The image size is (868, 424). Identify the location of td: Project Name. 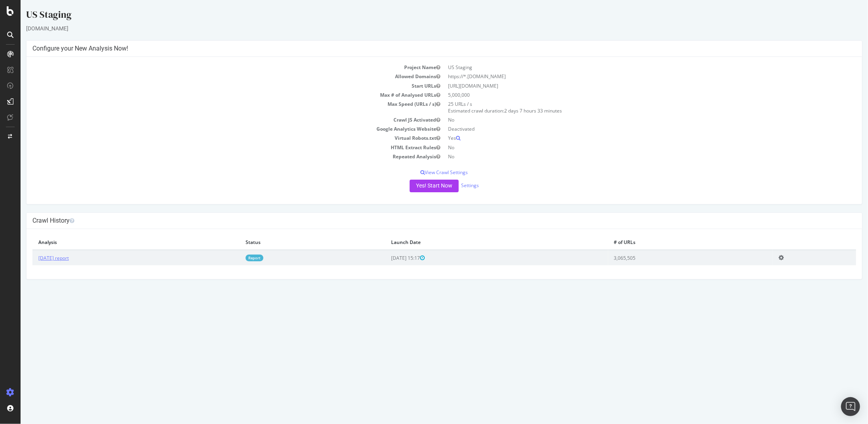
(218, 67).